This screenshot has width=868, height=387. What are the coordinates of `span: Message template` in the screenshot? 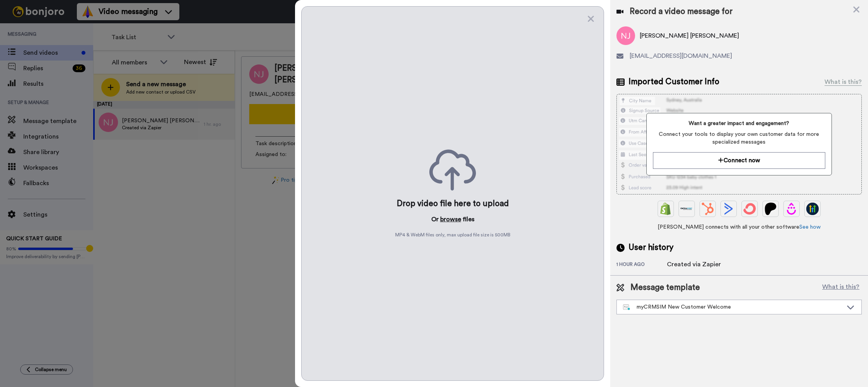 It's located at (665, 287).